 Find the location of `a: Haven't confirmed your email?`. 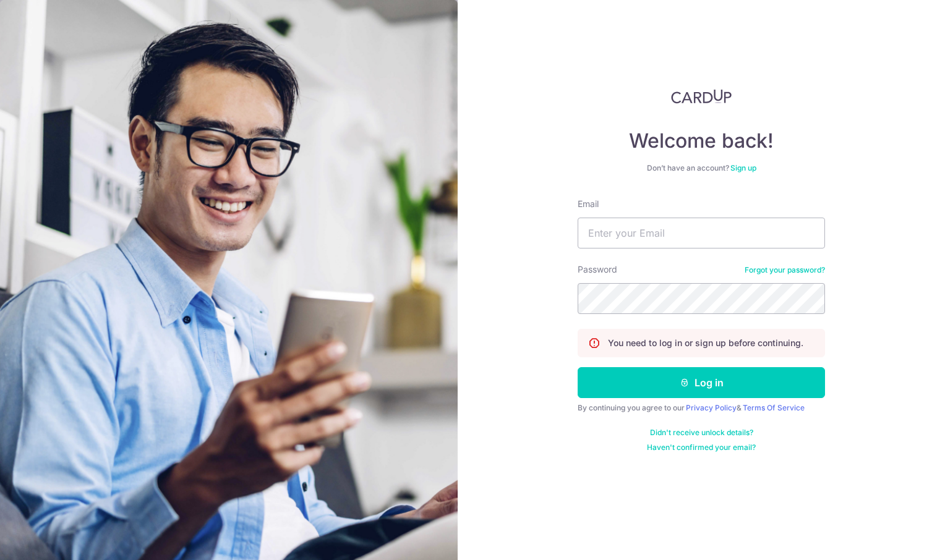

a: Haven't confirmed your email? is located at coordinates (701, 447).